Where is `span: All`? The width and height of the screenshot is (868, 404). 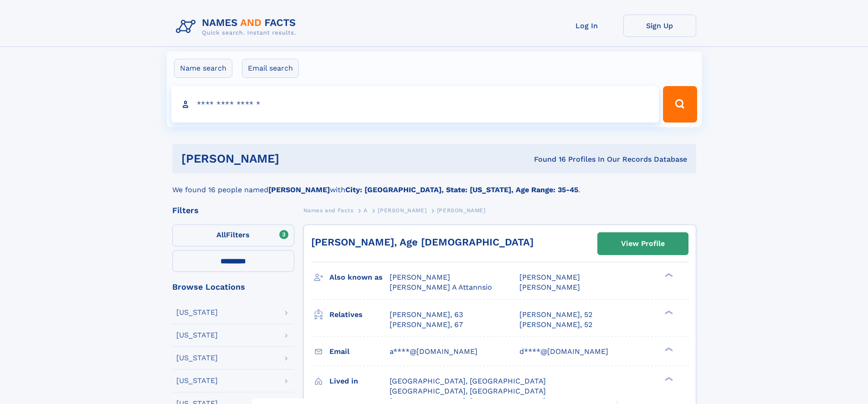
span: All is located at coordinates (221, 235).